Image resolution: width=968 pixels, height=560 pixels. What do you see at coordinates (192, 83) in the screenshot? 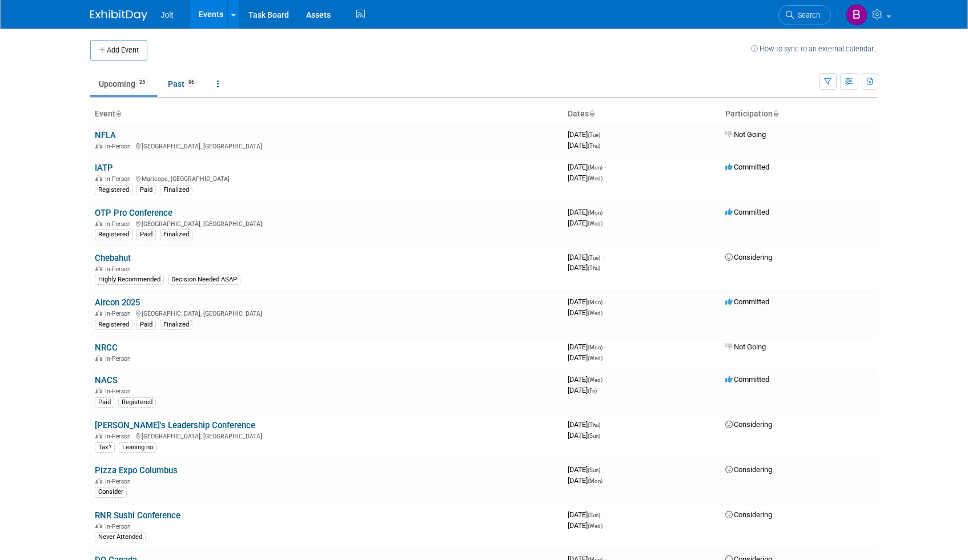
I see `span: 96` at bounding box center [192, 83].